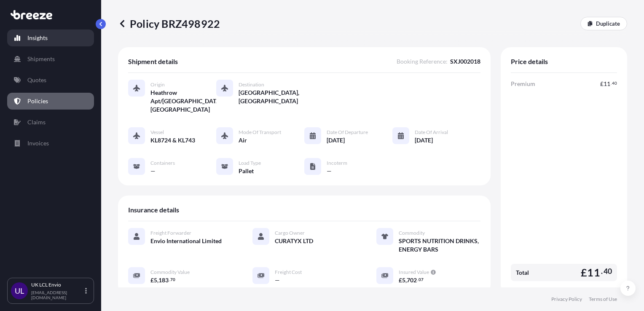 Image resolution: width=644 pixels, height=311 pixels. I want to click on span: 07, so click(421, 279).